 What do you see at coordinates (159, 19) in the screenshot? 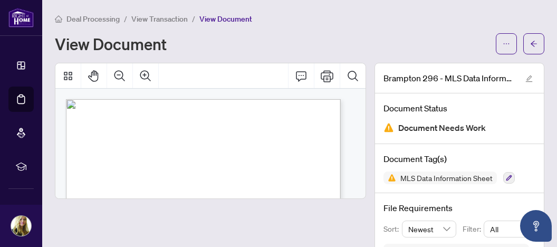
I see `span: View Transaction` at bounding box center [159, 19].